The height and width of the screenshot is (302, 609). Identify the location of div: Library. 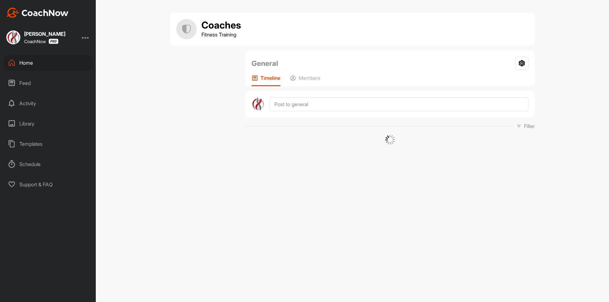
(48, 124).